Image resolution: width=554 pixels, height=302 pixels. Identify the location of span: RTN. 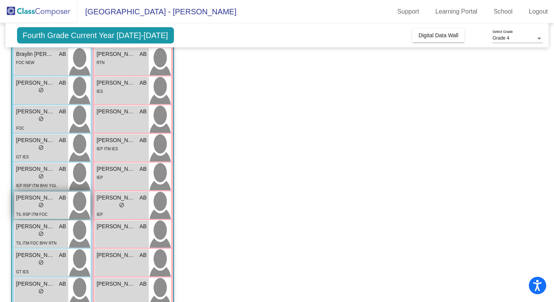
(101, 62).